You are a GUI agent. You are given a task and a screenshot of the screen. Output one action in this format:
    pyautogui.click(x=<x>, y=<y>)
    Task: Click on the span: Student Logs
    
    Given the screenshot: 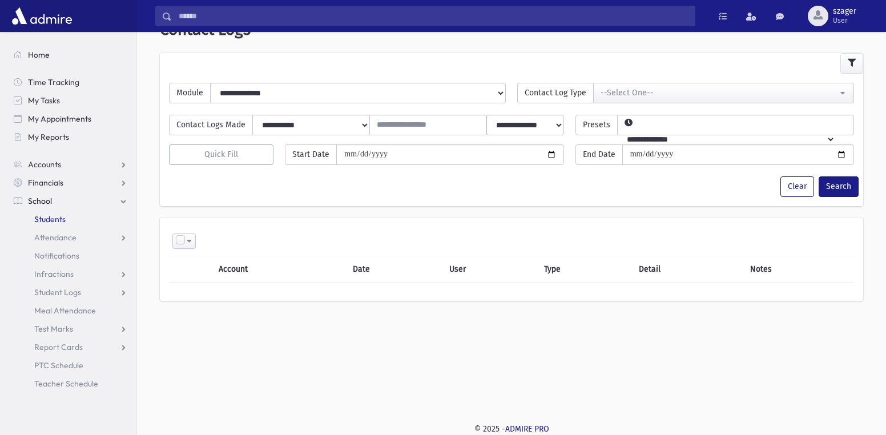 What is the action you would take?
    pyautogui.click(x=58, y=292)
    